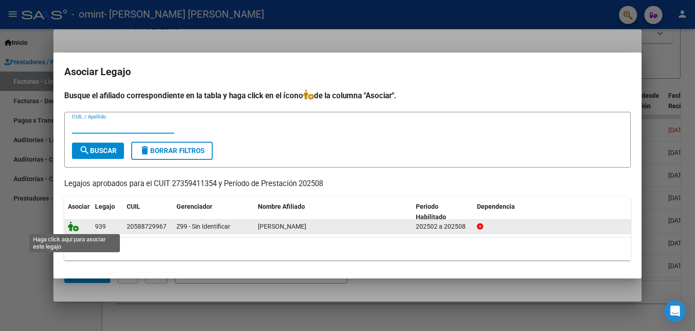 This screenshot has height=331, width=695. I want to click on mat-icon: delete, so click(145, 150).